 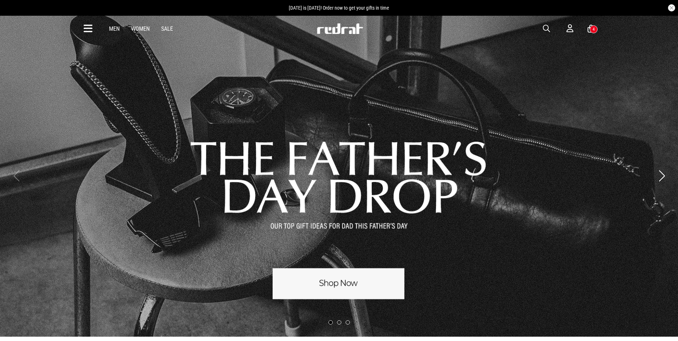 I want to click on div: 4, so click(x=593, y=29).